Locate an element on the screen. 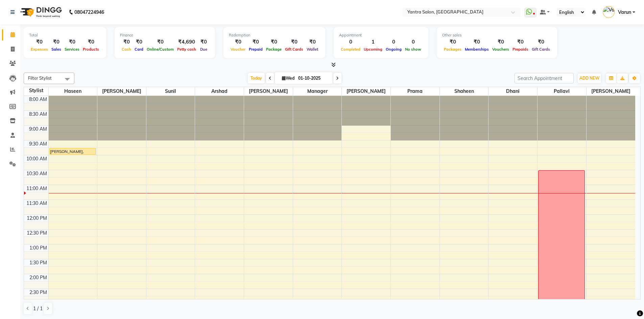 The width and height of the screenshot is (644, 319). span: Prepaids is located at coordinates (521, 49).